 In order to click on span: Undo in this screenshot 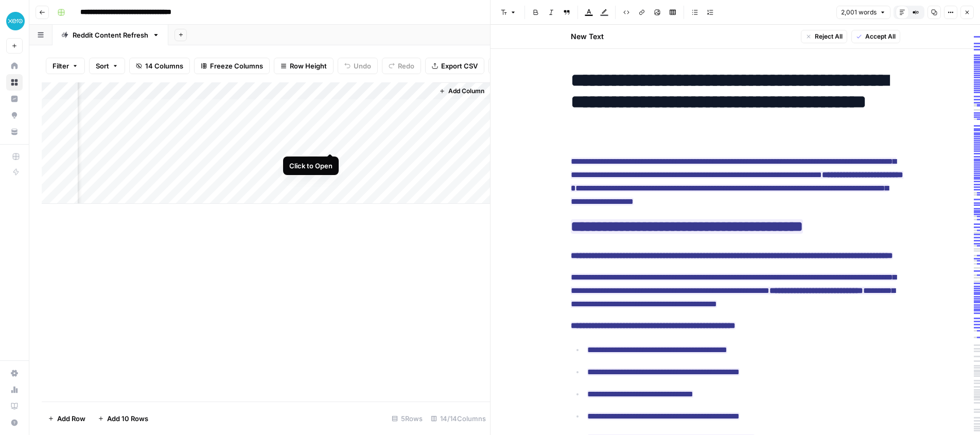, I will do `click(362, 66)`.